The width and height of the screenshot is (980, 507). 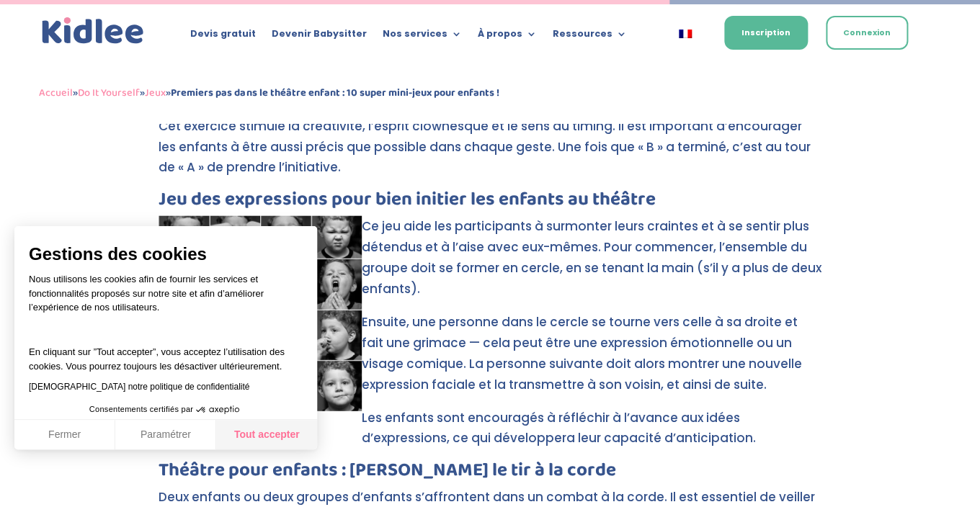 What do you see at coordinates (109, 93) in the screenshot?
I see `a: Do It Yourself` at bounding box center [109, 93].